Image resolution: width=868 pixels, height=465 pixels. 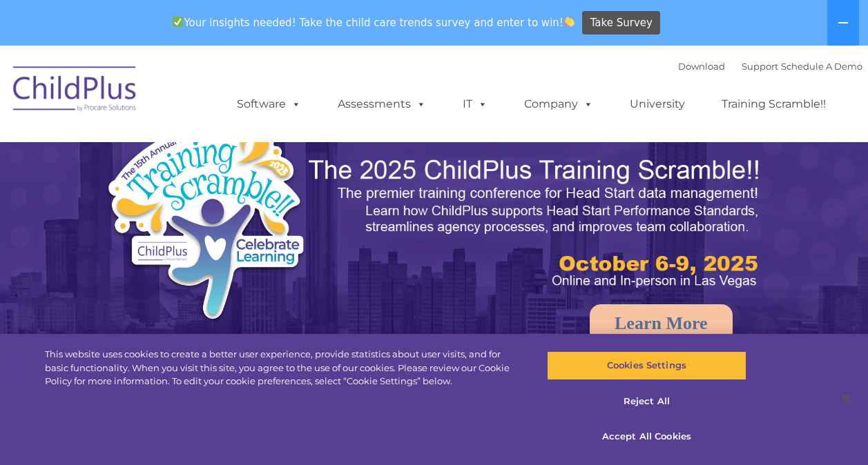 What do you see at coordinates (559, 104) in the screenshot?
I see `a: Company` at bounding box center [559, 104].